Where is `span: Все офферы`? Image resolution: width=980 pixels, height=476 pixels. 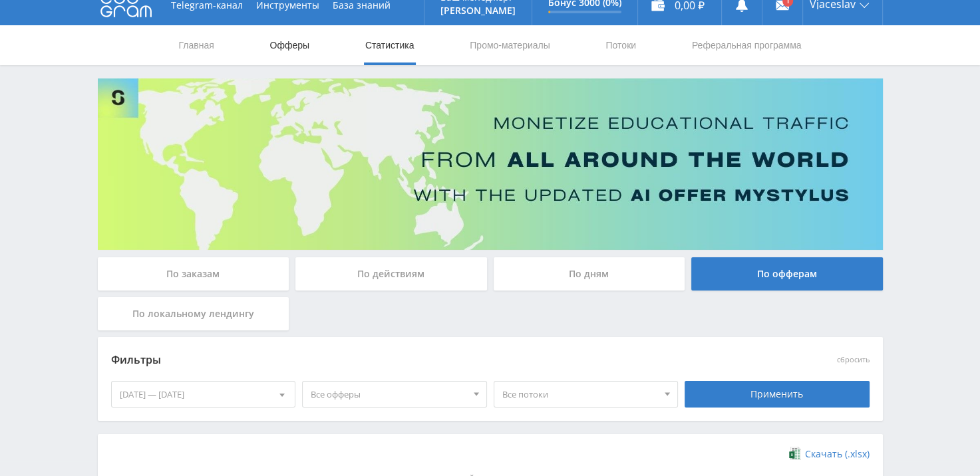
span: Все офферы is located at coordinates (389, 394).